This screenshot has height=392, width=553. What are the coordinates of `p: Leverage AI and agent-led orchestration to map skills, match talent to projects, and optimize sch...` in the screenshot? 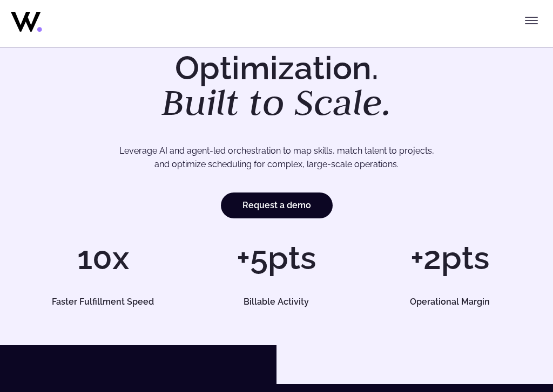 It's located at (277, 158).